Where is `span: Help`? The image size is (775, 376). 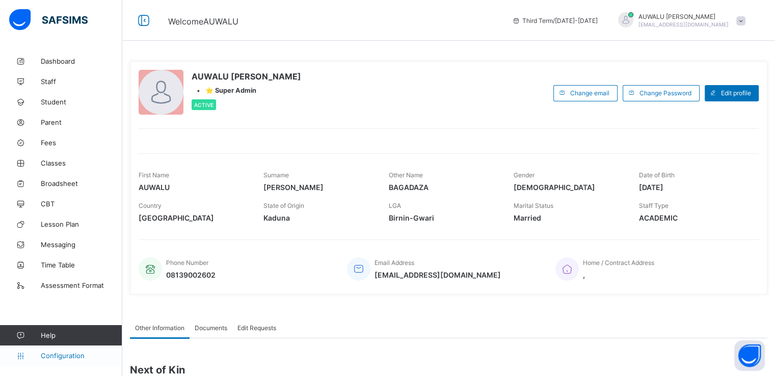 span: Help is located at coordinates (81, 335).